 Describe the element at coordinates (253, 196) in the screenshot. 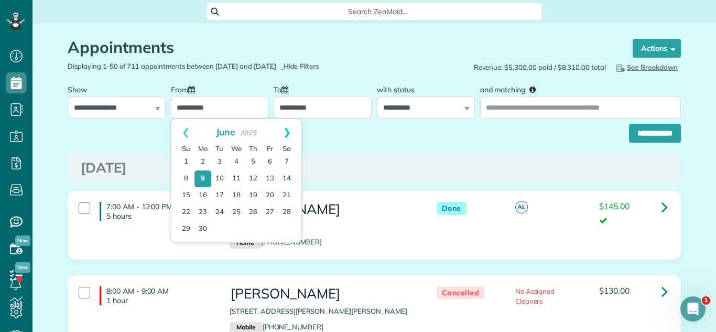

I see `a: 19` at that location.